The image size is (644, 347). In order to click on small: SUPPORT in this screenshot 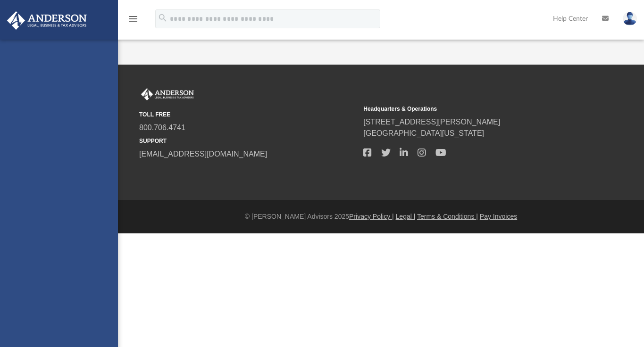, I will do `click(248, 141)`.